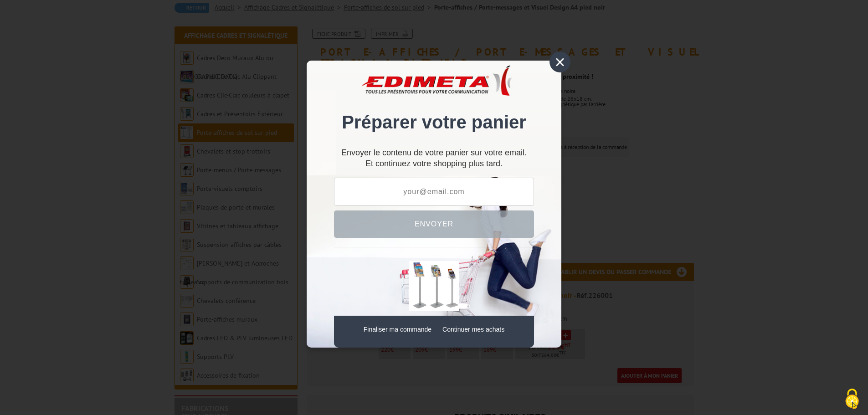 The width and height of the screenshot is (868, 415). I want to click on a: Finaliser ma commande, so click(397, 329).